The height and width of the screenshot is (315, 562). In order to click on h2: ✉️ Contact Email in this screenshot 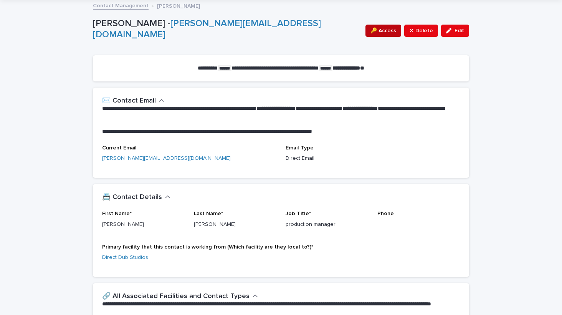, I will do `click(129, 101)`.